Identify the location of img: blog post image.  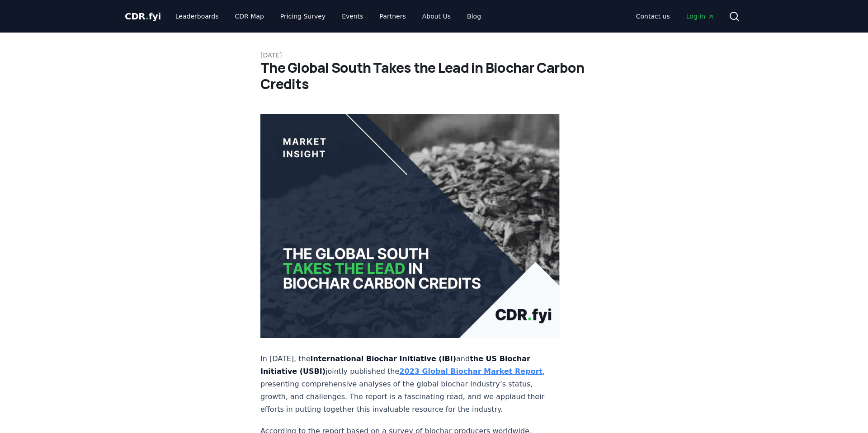
(410, 226).